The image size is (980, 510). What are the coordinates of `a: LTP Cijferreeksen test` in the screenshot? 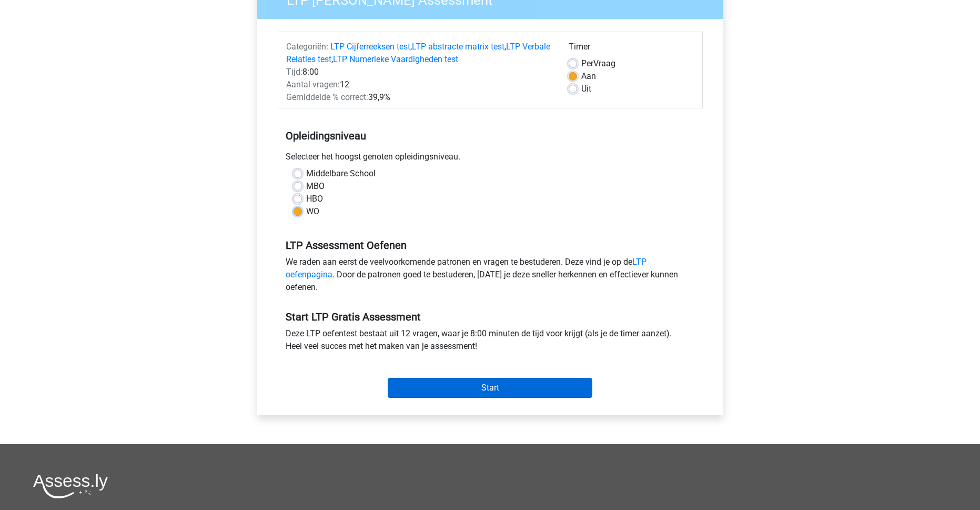 It's located at (371, 46).